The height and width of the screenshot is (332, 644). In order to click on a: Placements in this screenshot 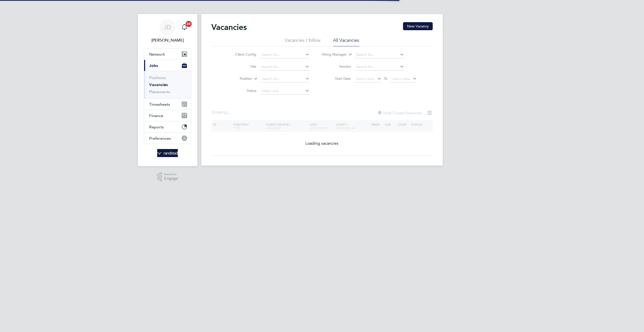, I will do `click(159, 91)`.